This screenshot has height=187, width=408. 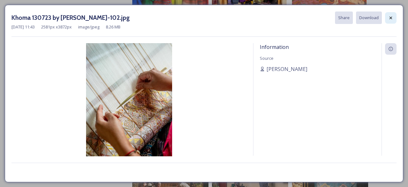 I want to click on span: image/jpeg, so click(x=89, y=27).